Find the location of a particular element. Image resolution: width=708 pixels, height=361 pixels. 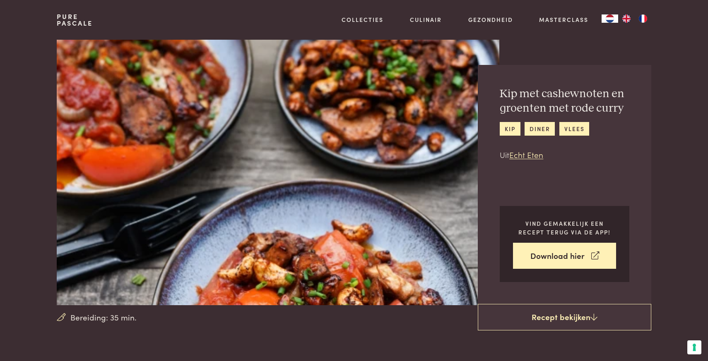

p: Uit is located at coordinates (564, 155).